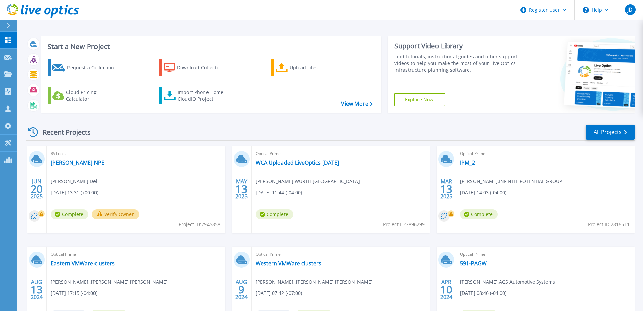 This screenshot has height=311, width=643. What do you see at coordinates (609, 224) in the screenshot?
I see `span: Project ID: 2816511` at bounding box center [609, 224].